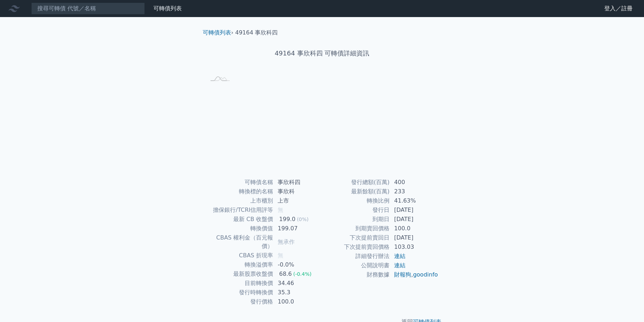 The height and width of the screenshot is (322, 644). Describe the element at coordinates (356, 219) in the screenshot. I see `td: 到期日` at that location.